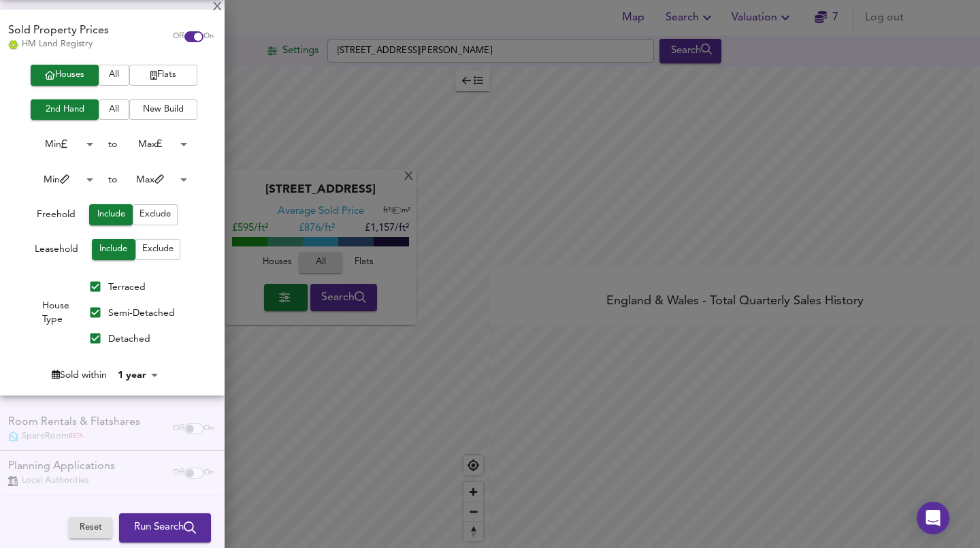 The image size is (980, 548). What do you see at coordinates (13, 45) in the screenshot?
I see `img: Land Registry` at bounding box center [13, 45].